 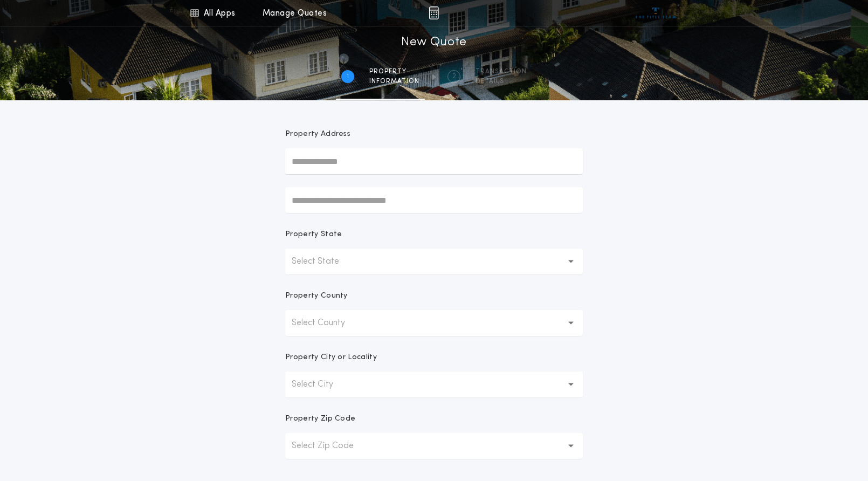 What do you see at coordinates (320, 419) in the screenshot?
I see `p: Property Zip Code` at bounding box center [320, 419].